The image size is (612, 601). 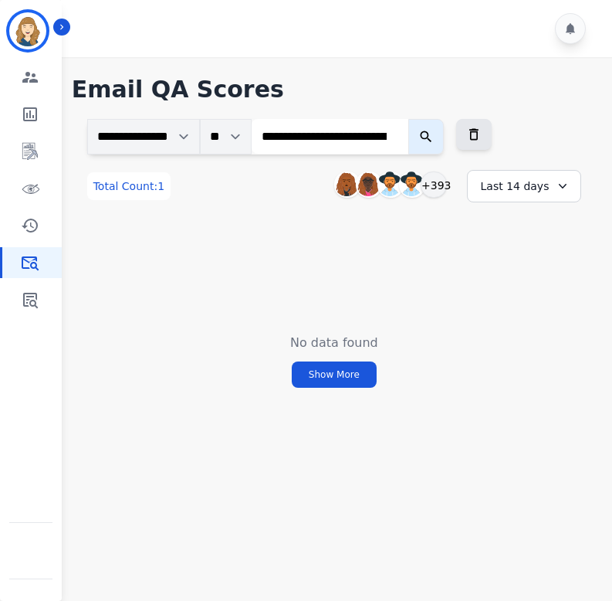 What do you see at coordinates (524, 186) in the screenshot?
I see `div: Last 14 days` at bounding box center [524, 186].